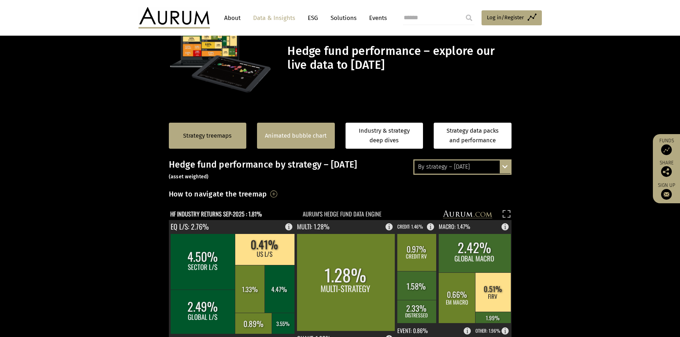  Describe the element at coordinates (666, 172) in the screenshot. I see `img: Share this post` at that location.